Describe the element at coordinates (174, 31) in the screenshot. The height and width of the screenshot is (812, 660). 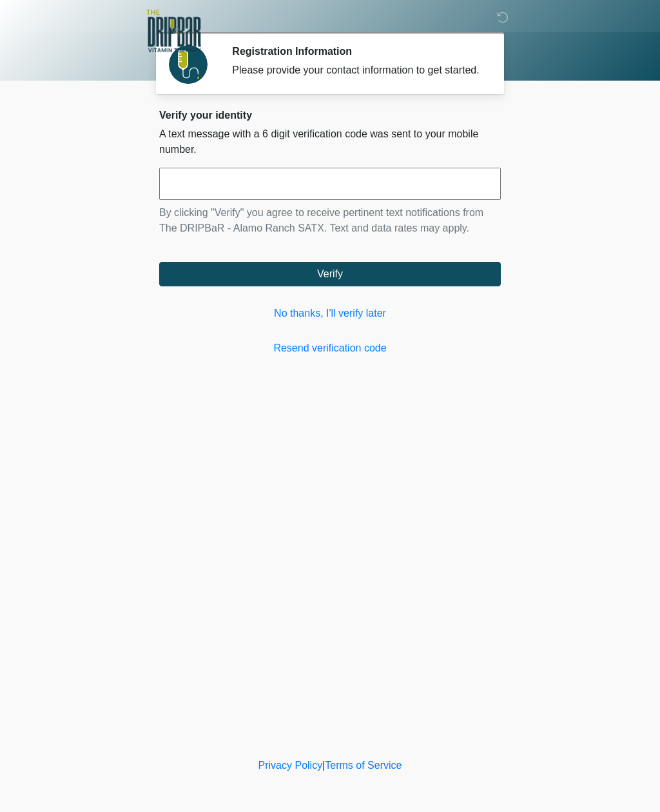
I see `img: The DRIPBaR - Alamo Ranch SATX Logo` at that location.